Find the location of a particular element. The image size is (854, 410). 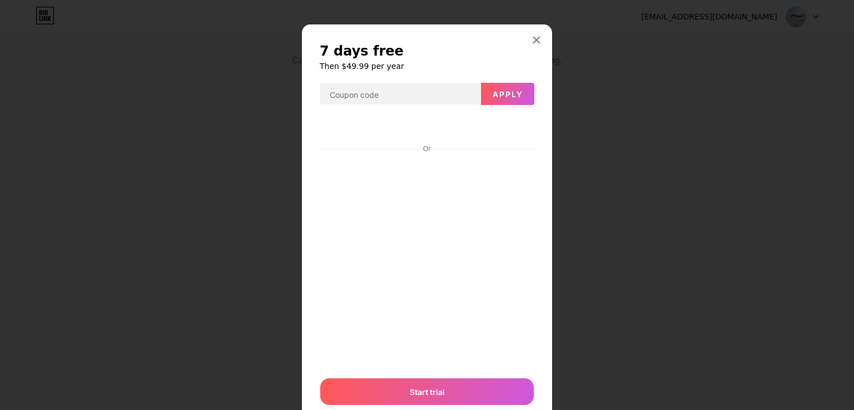

span: 7 days free is located at coordinates (361, 51).